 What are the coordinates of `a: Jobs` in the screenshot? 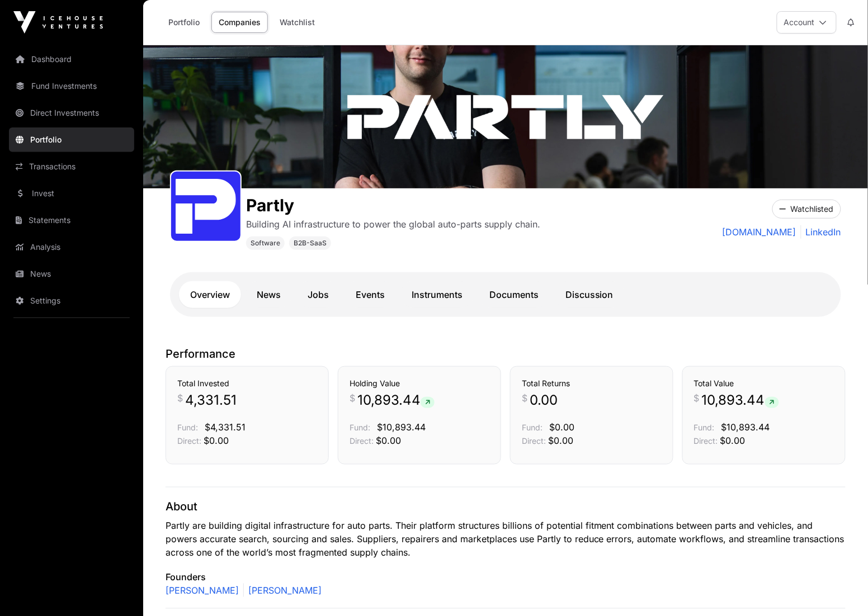 It's located at (318, 295).